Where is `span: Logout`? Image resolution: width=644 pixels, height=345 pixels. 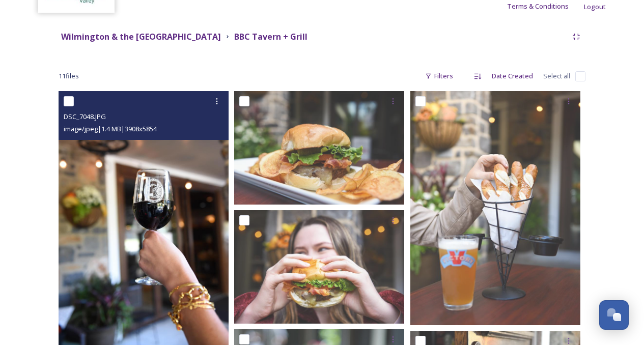
span: Logout is located at coordinates (595, 7).